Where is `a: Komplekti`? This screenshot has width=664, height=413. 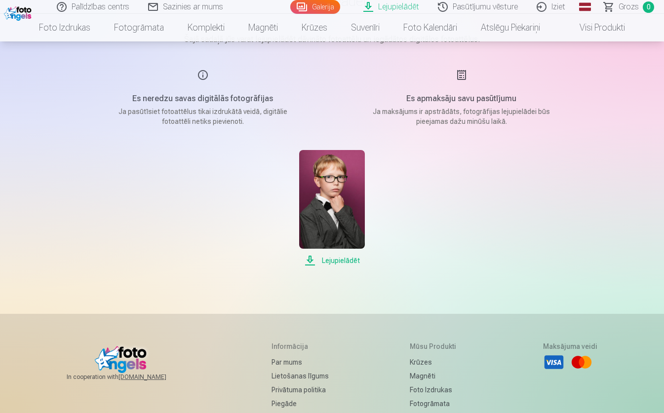 a: Komplekti is located at coordinates (206, 28).